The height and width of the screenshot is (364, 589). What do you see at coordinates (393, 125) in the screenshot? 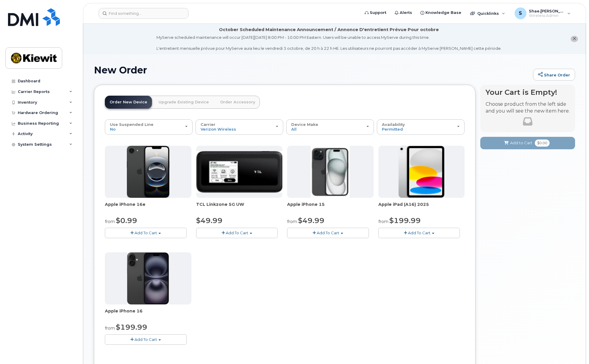
I see `span: Availability` at bounding box center [393, 125].